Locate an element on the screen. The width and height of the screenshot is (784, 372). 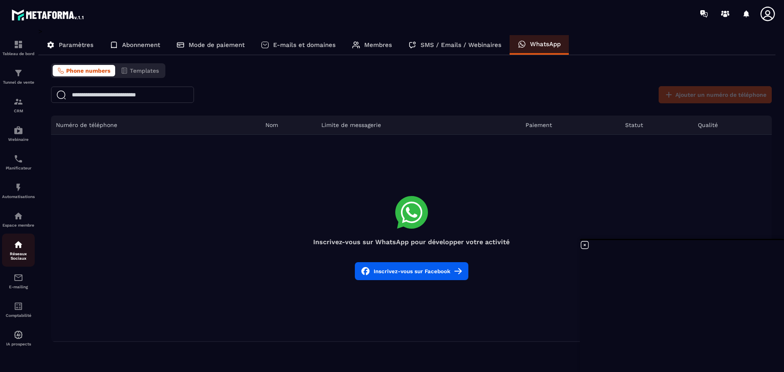
p: CRM is located at coordinates (18, 111).